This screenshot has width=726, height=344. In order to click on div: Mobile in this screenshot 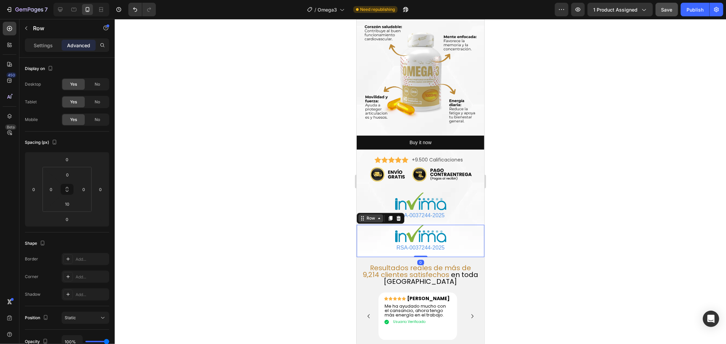, I will do `click(31, 120)`.